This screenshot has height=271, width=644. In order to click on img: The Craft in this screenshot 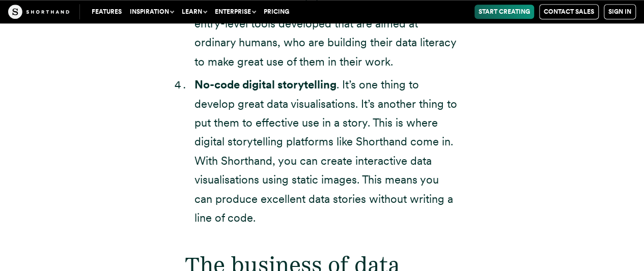, I will do `click(39, 12)`.